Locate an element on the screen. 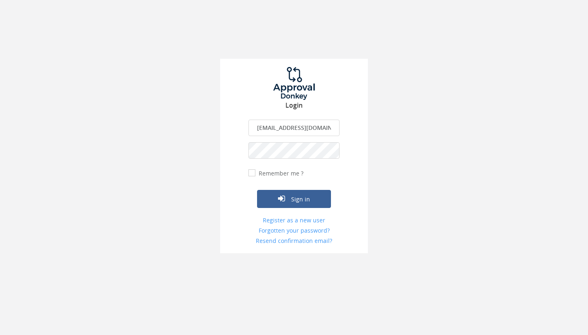 The image size is (588, 335). button: Sign in is located at coordinates (294, 199).